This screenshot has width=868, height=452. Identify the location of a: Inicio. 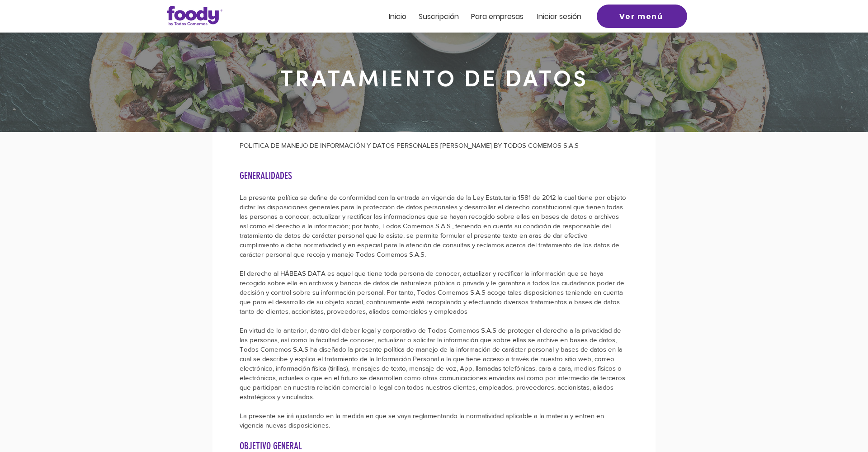
(398, 17).